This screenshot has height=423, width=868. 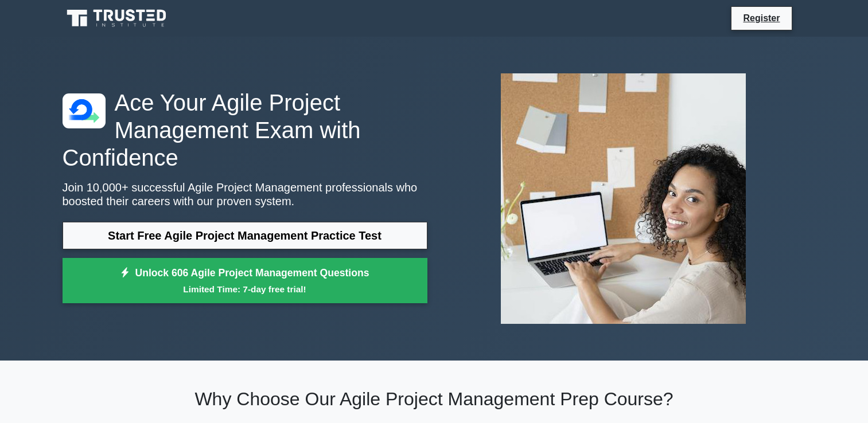 What do you see at coordinates (245, 195) in the screenshot?
I see `p: Join 10,000+ successful Agile Project Management professionals who boosted their careers with our...` at bounding box center [245, 195].